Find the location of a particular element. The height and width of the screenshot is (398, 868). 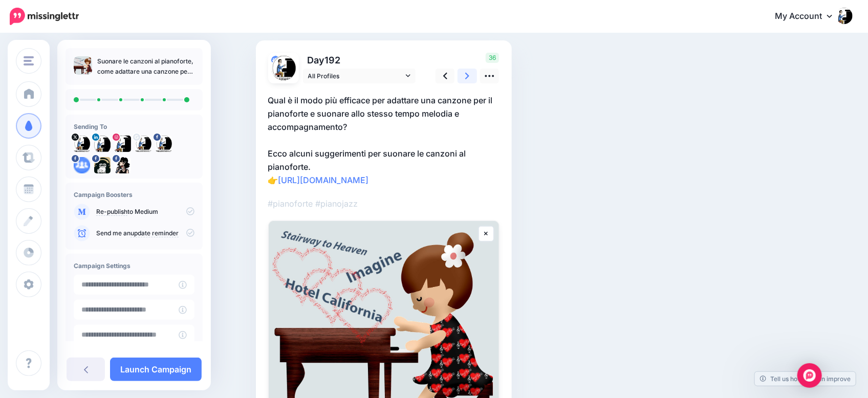

img: fa8ce8119e7d8d5e1be97866ef553f35_thumb.jpg is located at coordinates (83, 66).